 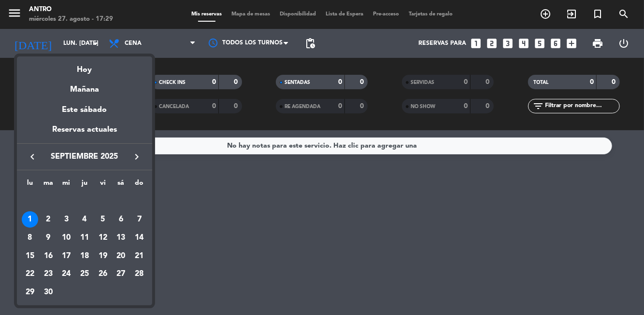 What do you see at coordinates (48, 256) in the screenshot?
I see `div: 16` at bounding box center [48, 256].